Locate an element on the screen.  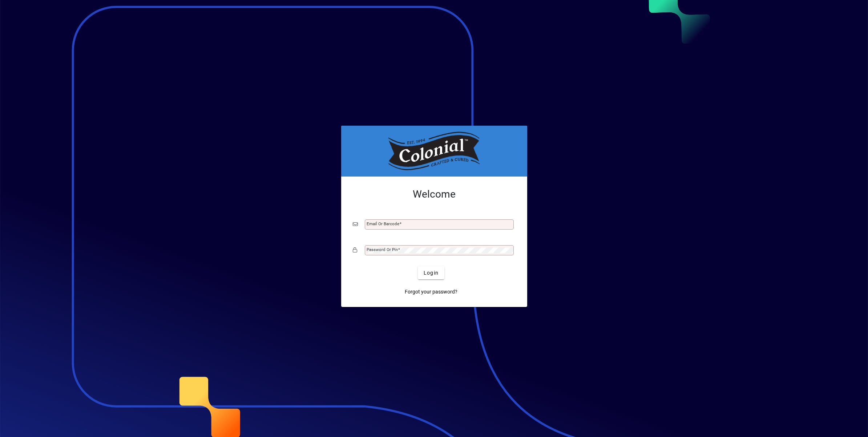
span: Login is located at coordinates (430, 273).